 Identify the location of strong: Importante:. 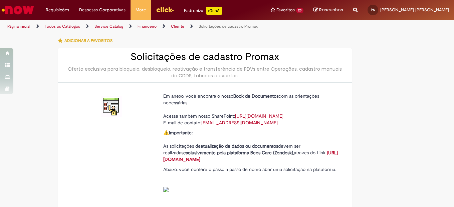
(180, 133).